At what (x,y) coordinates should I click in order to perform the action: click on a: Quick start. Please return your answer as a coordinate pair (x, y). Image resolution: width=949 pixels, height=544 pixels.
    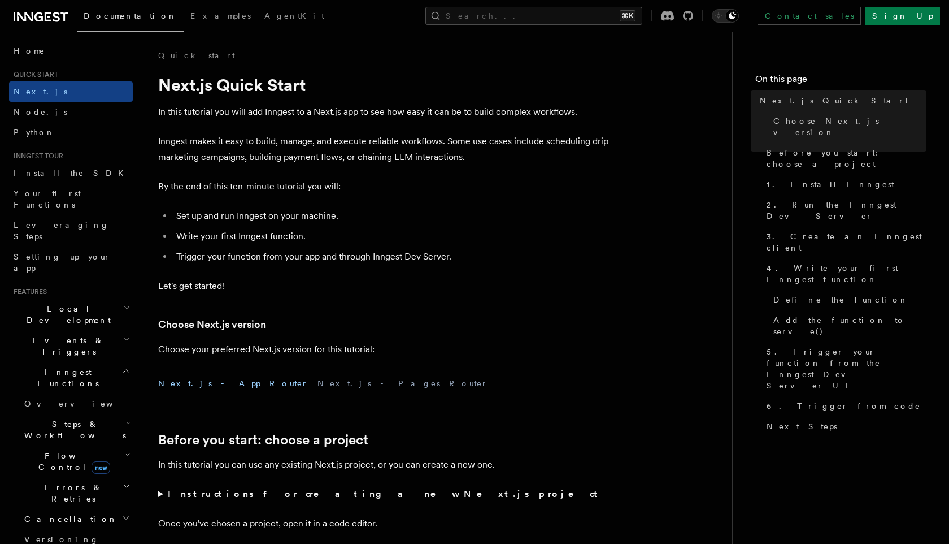
    Looking at the image, I should click on (197, 55).